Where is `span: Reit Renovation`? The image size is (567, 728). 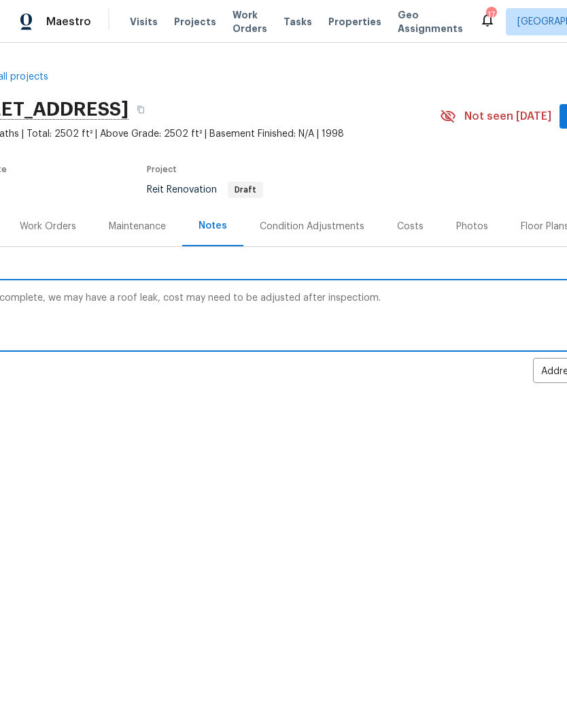
span: Reit Renovation is located at coordinates (205, 189).